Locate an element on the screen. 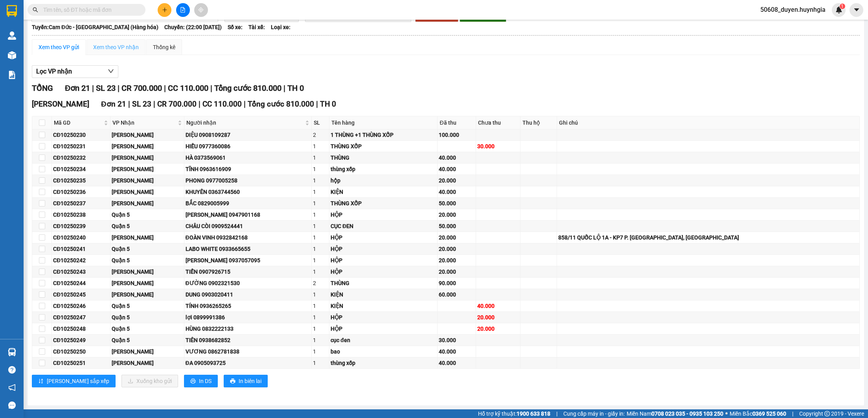 The height and width of the screenshot is (418, 868). div: CĐ10250243 is located at coordinates (81, 272).